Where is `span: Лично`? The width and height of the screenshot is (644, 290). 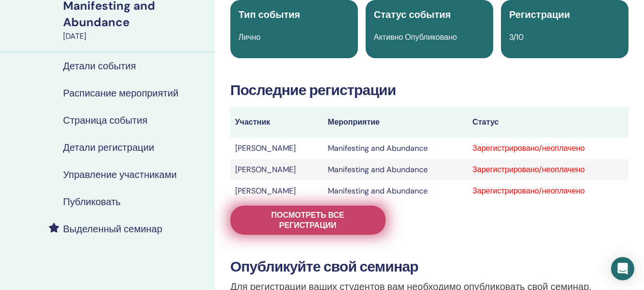
span: Лично is located at coordinates (249, 37).